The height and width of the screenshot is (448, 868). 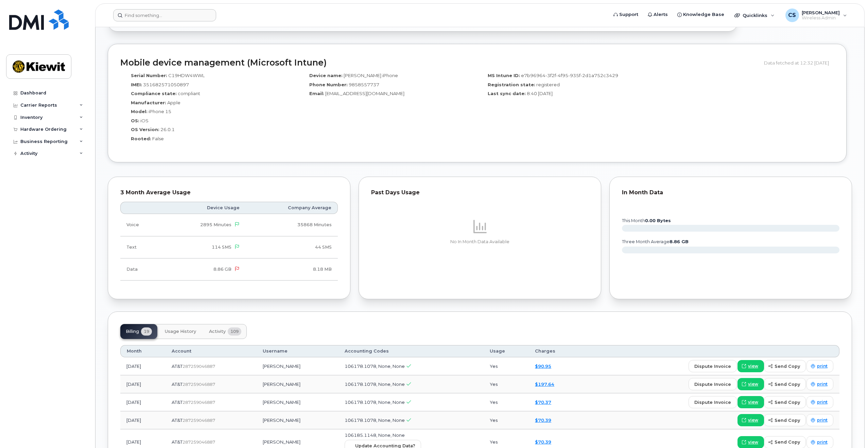 I want to click on tspan: 0.00 Bytes, so click(x=658, y=220).